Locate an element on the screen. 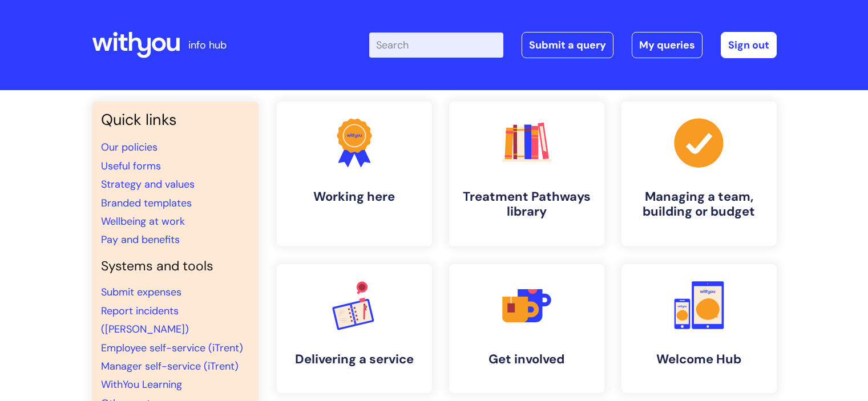 This screenshot has height=401, width=868. a: Strategy and values is located at coordinates (148, 184).